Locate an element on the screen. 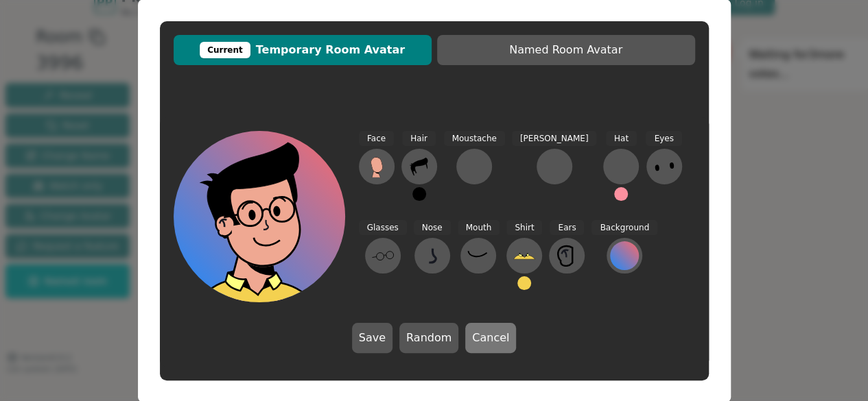 Image resolution: width=868 pixels, height=401 pixels. button: Cancel is located at coordinates (491, 339).